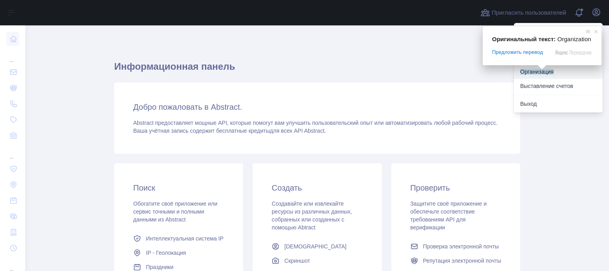 Image resolution: width=609 pixels, height=271 pixels. What do you see at coordinates (312, 216) in the screenshot?
I see `ya-tr-span: Создавайте или извлекайте ресурсы из различных данных, собранных или созданных с помощью Abtract` at bounding box center [312, 216].